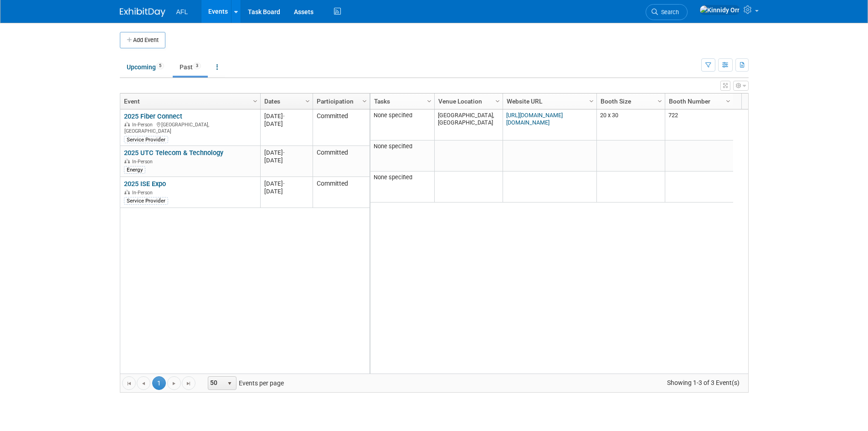 Image resolution: width=868 pixels, height=431 pixels. Describe the element at coordinates (340, 101) in the screenshot. I see `a: Participation` at that location.